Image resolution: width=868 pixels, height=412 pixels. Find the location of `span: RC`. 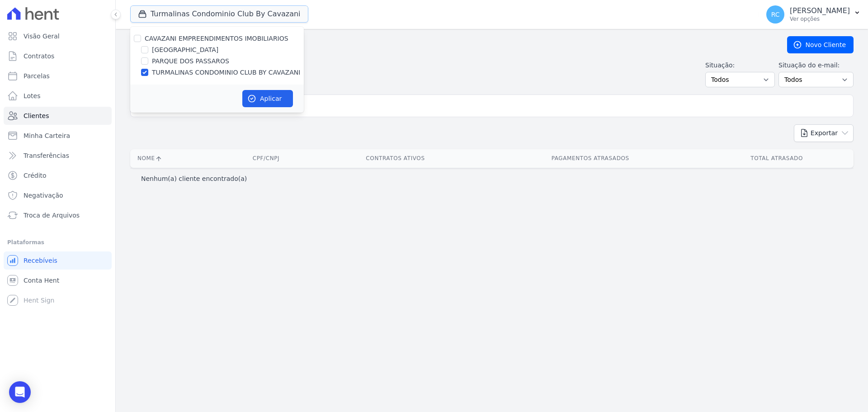

span: RC is located at coordinates (776, 15).